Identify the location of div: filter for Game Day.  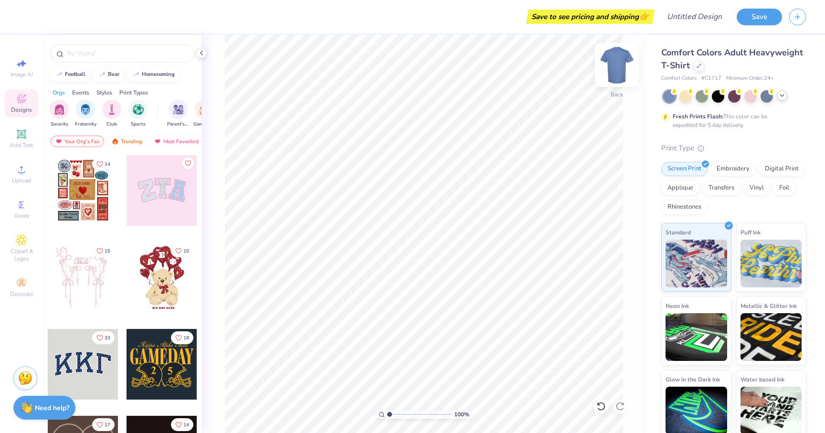
(204, 114).